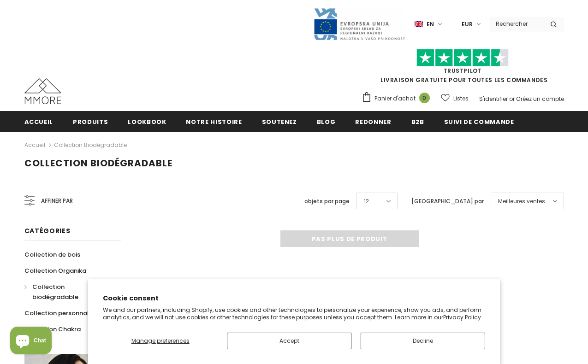 This screenshot has width=588, height=364. Describe the element at coordinates (279, 122) in the screenshot. I see `a: soutenez` at that location.